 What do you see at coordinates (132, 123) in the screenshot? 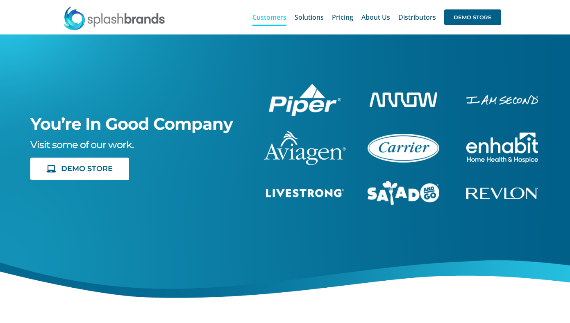
I see `span: You’re In Good Company` at bounding box center [132, 123].